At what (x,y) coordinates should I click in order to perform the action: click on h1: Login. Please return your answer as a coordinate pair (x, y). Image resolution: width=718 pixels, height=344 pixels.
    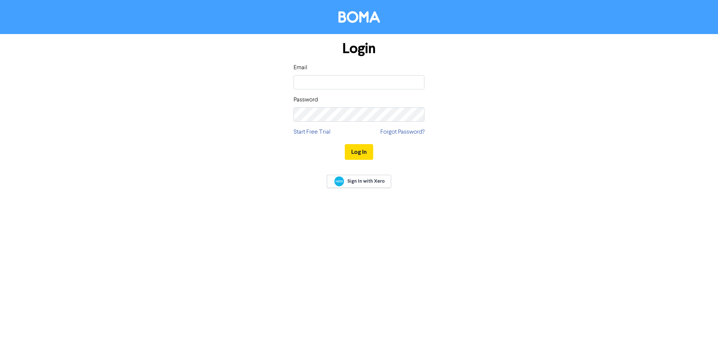
    Looking at the image, I should click on (359, 49).